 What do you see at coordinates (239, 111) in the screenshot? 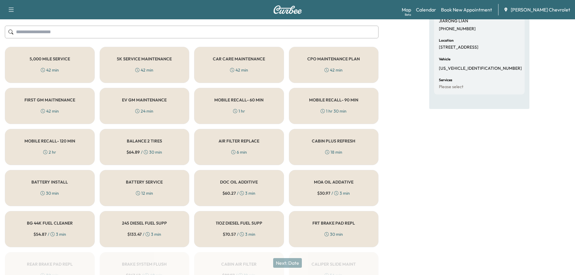
I see `div: 1 hr` at bounding box center [239, 111].